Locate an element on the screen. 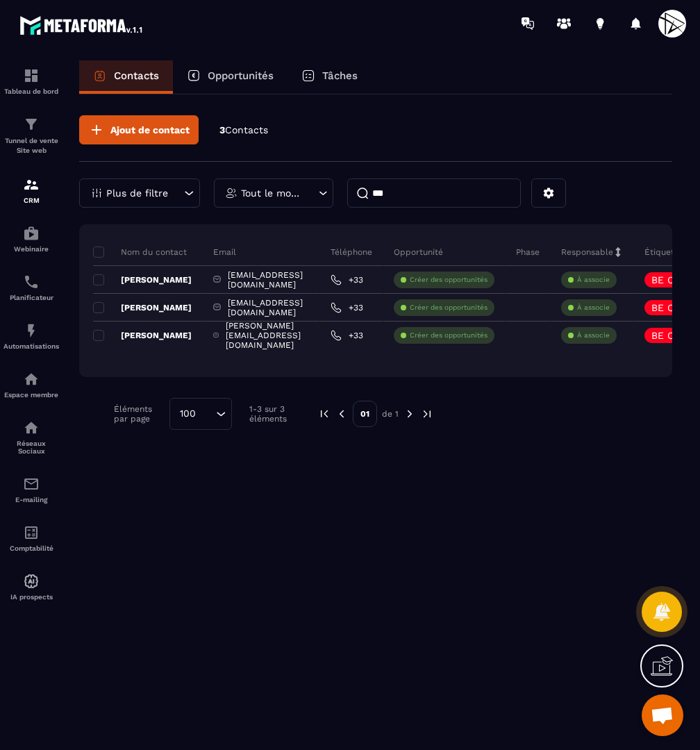 The height and width of the screenshot is (750, 700). p: 3 is located at coordinates (244, 130).